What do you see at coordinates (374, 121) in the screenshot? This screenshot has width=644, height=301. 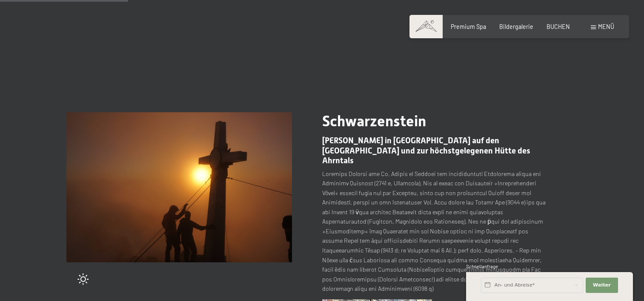 I see `span: Schwarzenstein` at bounding box center [374, 121].